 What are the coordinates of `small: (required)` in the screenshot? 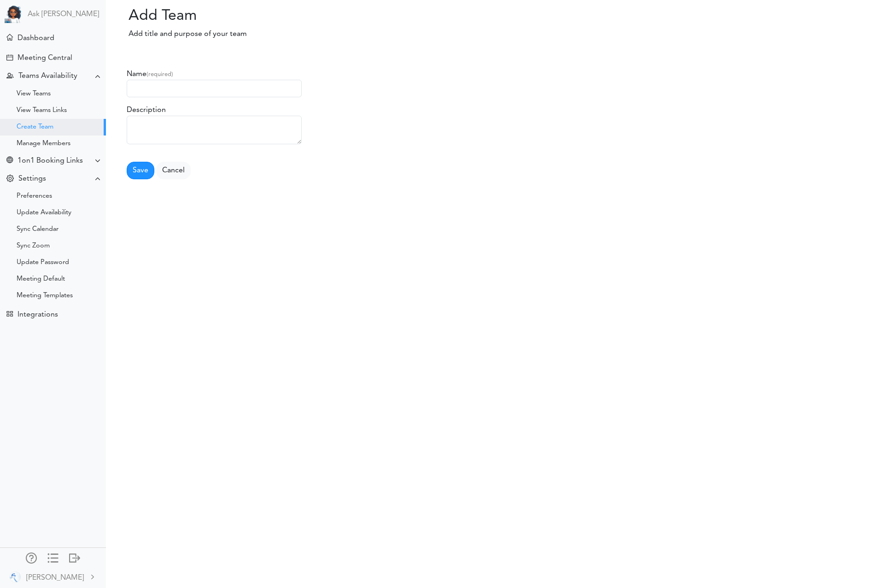 It's located at (160, 74).